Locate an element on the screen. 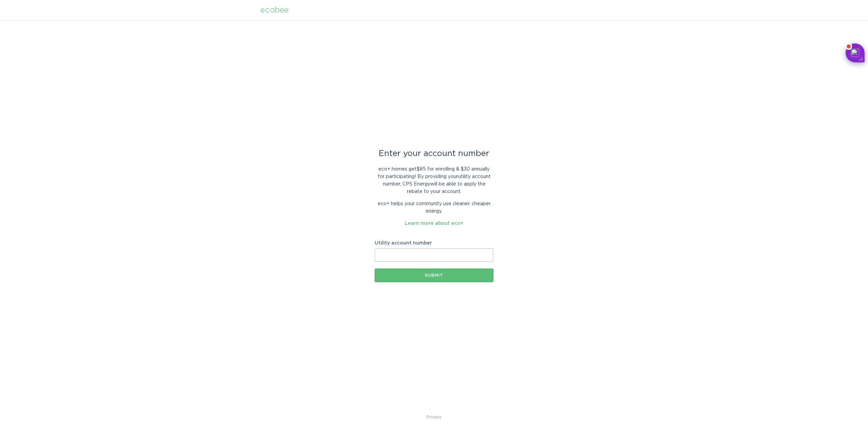 The height and width of the screenshot is (431, 868). p: eco+ helps your community use cleaner, cheaper energy. is located at coordinates (434, 208).